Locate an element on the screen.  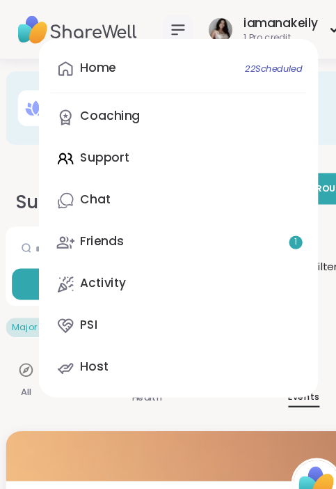
div: Chat is located at coordinates (89, 187).